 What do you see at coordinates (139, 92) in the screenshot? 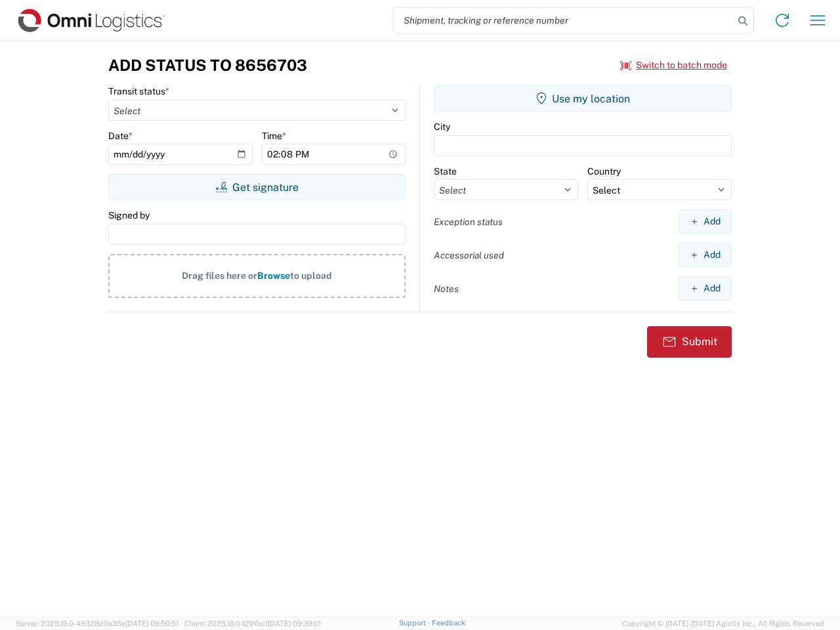
I see `label: Transit status` at bounding box center [139, 92].